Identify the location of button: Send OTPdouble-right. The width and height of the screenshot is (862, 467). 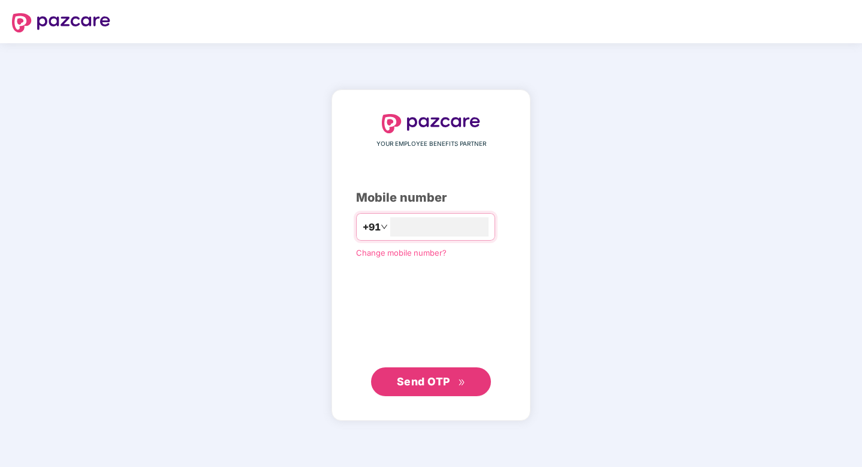
(431, 381).